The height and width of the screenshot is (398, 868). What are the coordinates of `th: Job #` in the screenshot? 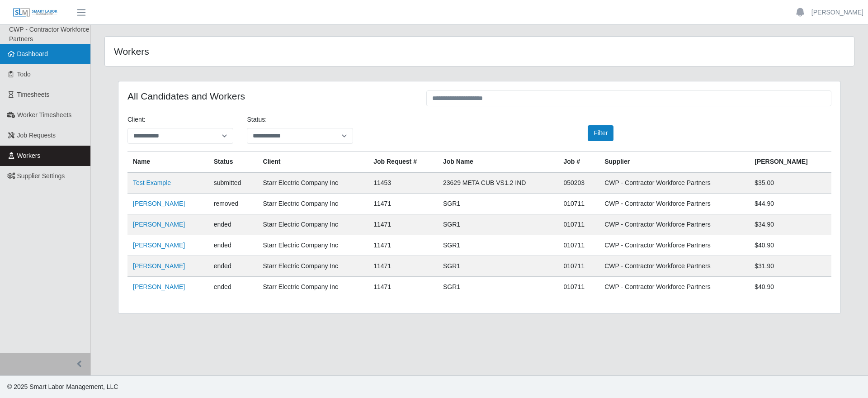 It's located at (578, 162).